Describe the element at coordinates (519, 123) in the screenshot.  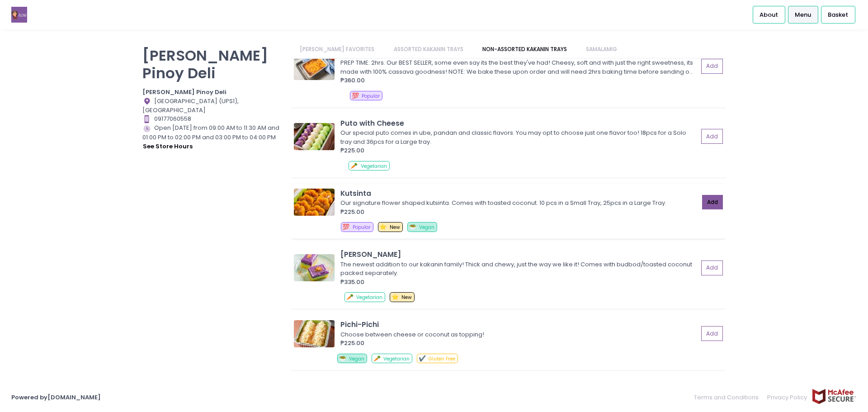
I see `div: Puto with Cheese` at that location.